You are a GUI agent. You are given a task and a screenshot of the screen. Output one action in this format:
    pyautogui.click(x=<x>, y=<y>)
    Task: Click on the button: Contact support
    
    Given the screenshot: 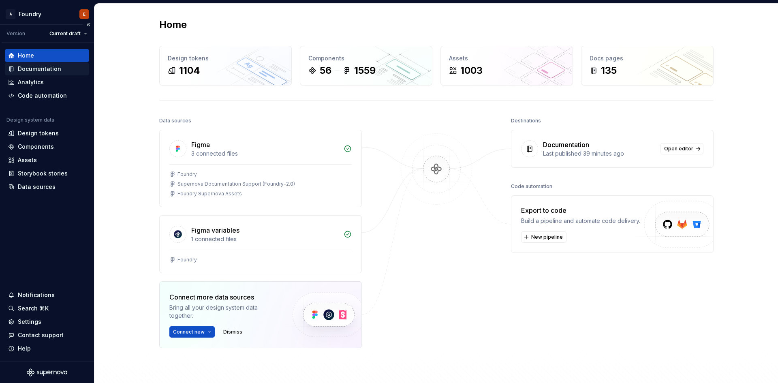 What is the action you would take?
    pyautogui.click(x=47, y=335)
    